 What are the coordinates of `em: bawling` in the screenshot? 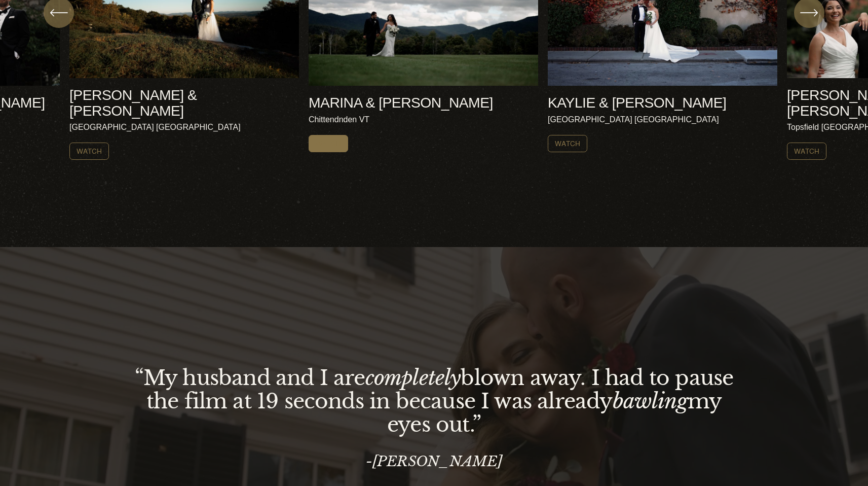 It's located at (650, 401).